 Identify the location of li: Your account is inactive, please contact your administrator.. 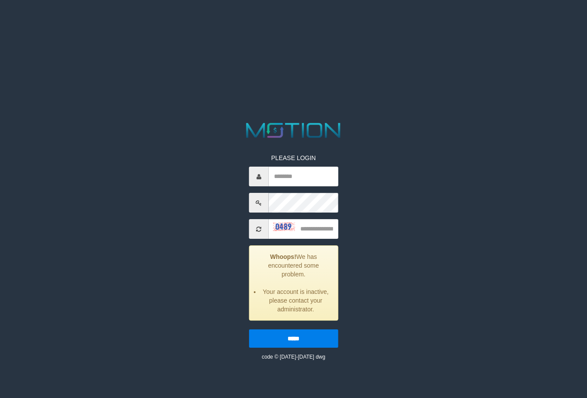
(296, 301).